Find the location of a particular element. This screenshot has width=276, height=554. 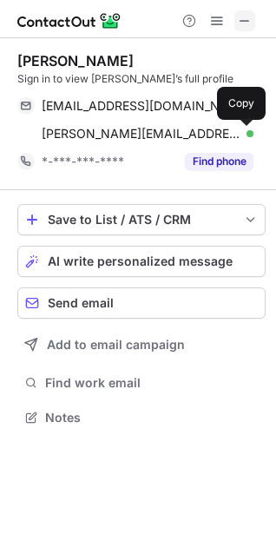

button: Find work email is located at coordinates (141, 383).